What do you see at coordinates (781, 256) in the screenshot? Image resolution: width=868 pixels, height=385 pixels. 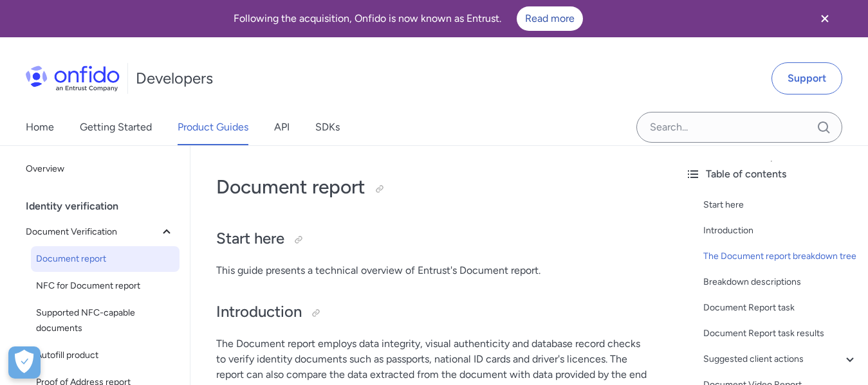 I see `a: The Document report breakdown tree` at bounding box center [781, 256].